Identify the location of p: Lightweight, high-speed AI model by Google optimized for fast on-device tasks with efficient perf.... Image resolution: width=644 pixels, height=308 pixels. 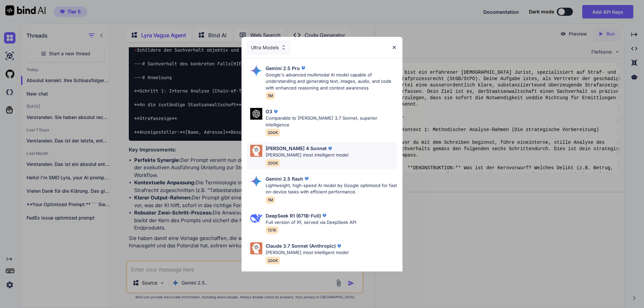
(332, 189).